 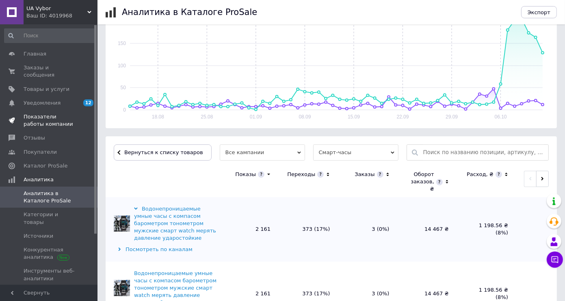 I want to click on text: 100, so click(x=122, y=66).